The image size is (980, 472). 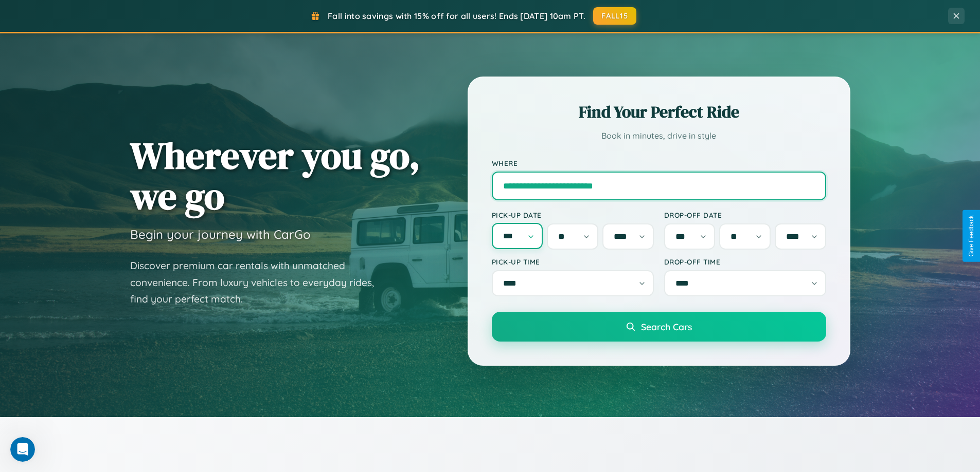 What do you see at coordinates (659, 327) in the screenshot?
I see `button: Search Cars` at bounding box center [659, 327].